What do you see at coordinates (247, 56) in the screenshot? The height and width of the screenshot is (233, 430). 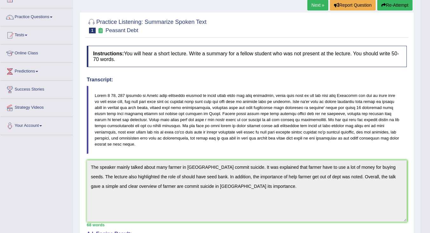 I see `h4: You will hear a short lecture. Write a summary for a fellow student who was not present at the le...` at bounding box center [247, 56].